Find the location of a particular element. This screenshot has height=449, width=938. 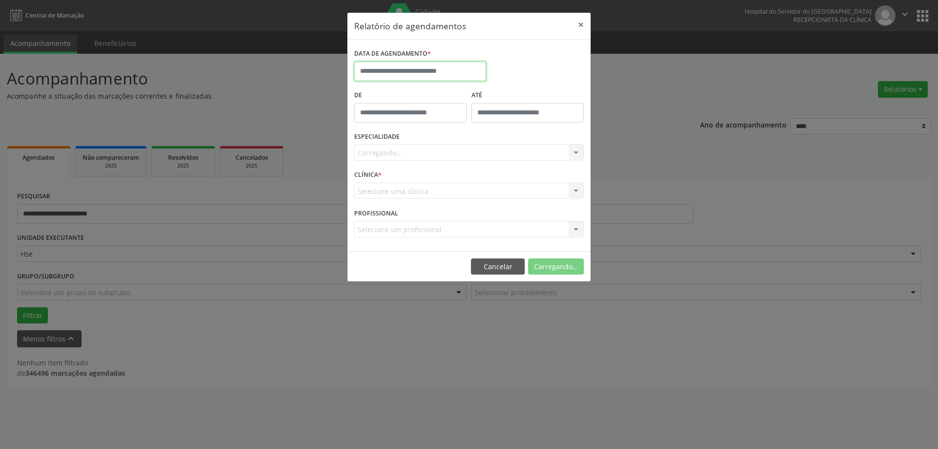

label: De is located at coordinates (410, 95).